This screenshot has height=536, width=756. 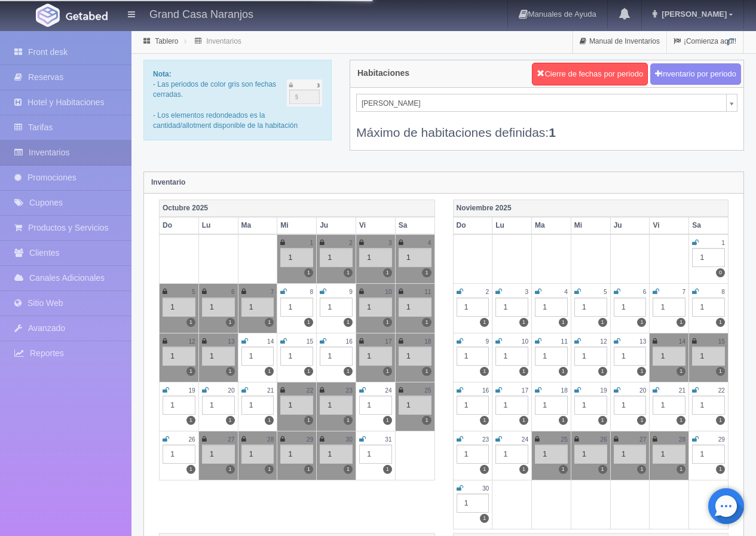 I want to click on a: Inventarios, so click(x=223, y=41).